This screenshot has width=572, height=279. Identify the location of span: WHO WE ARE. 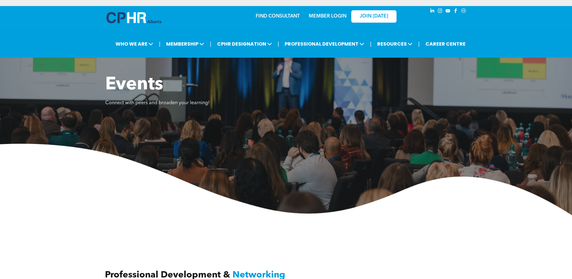
(134, 44).